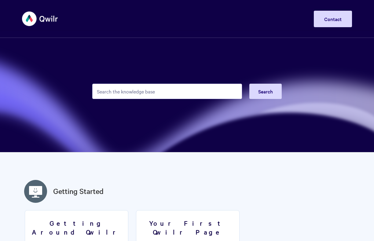  Describe the element at coordinates (40, 19) in the screenshot. I see `img: Qwilr Help Center` at that location.